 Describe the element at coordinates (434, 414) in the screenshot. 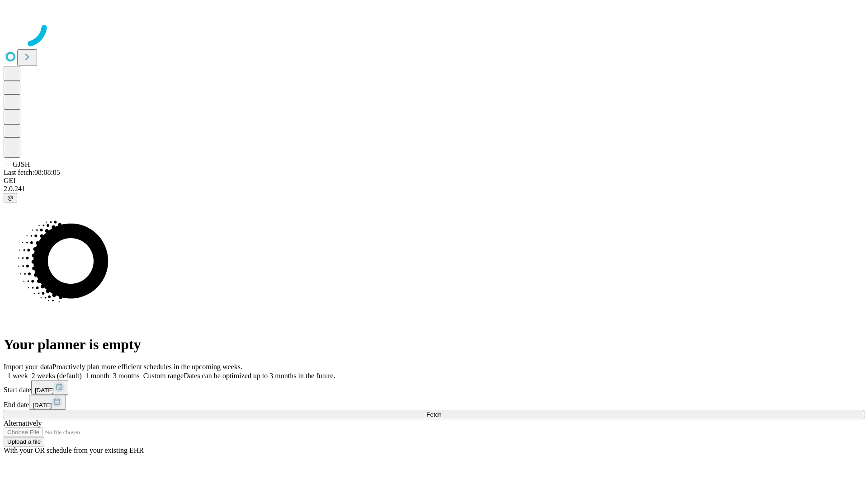

I see `span: Fetch` at that location.